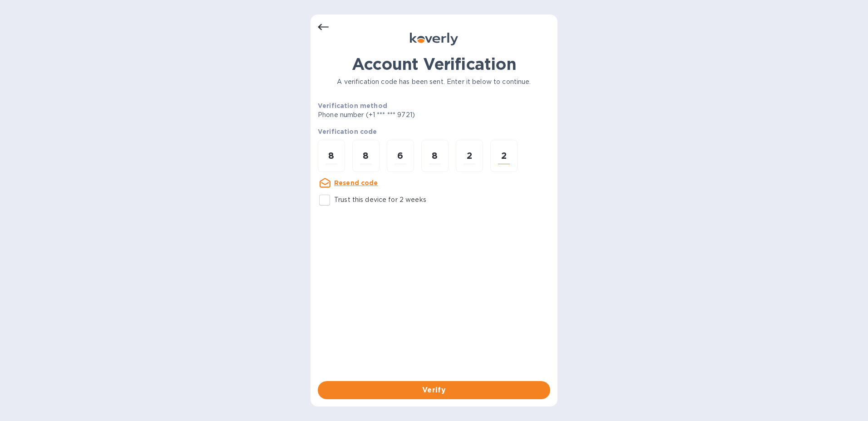  I want to click on p: Trust this device for 2 weeks, so click(380, 200).